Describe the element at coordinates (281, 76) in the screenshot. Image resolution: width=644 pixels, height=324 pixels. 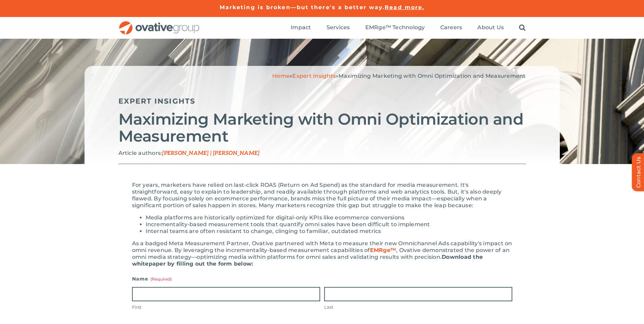
I see `a: Home` at that location.